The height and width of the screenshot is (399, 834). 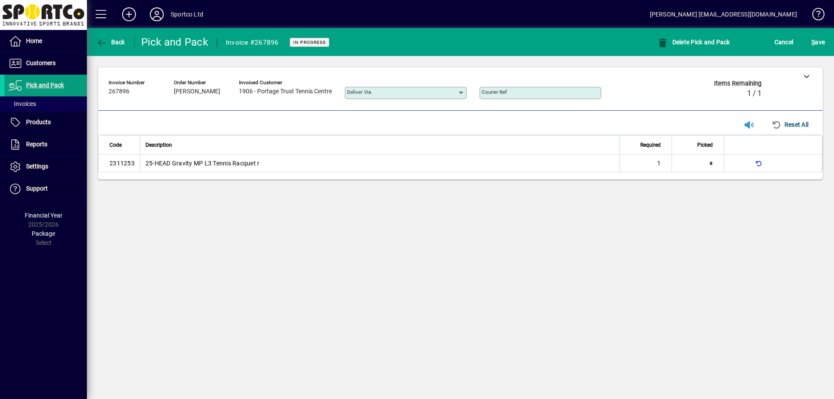 What do you see at coordinates (495, 92) in the screenshot?
I see `mat-label: Courier Ref` at bounding box center [495, 92].